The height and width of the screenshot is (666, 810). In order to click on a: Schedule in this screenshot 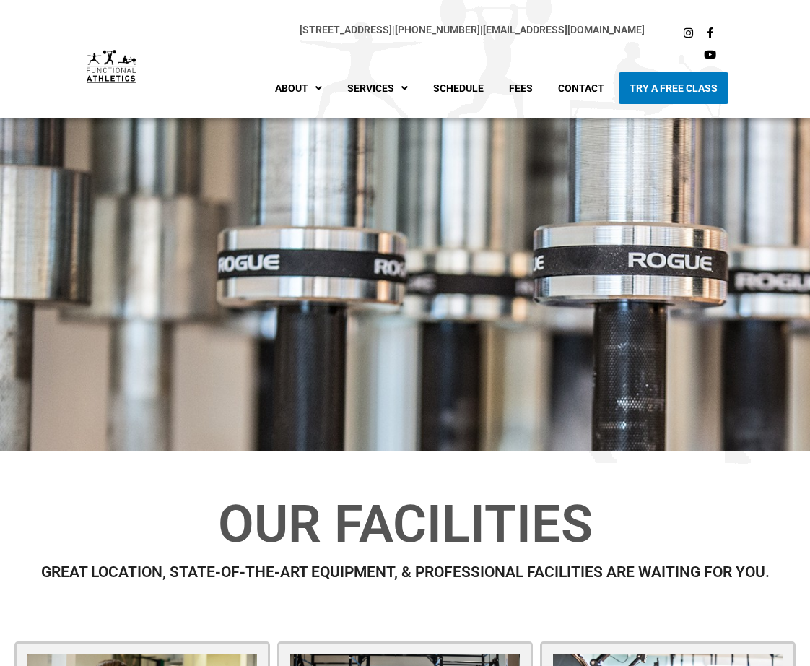, I will do `click(459, 88)`.